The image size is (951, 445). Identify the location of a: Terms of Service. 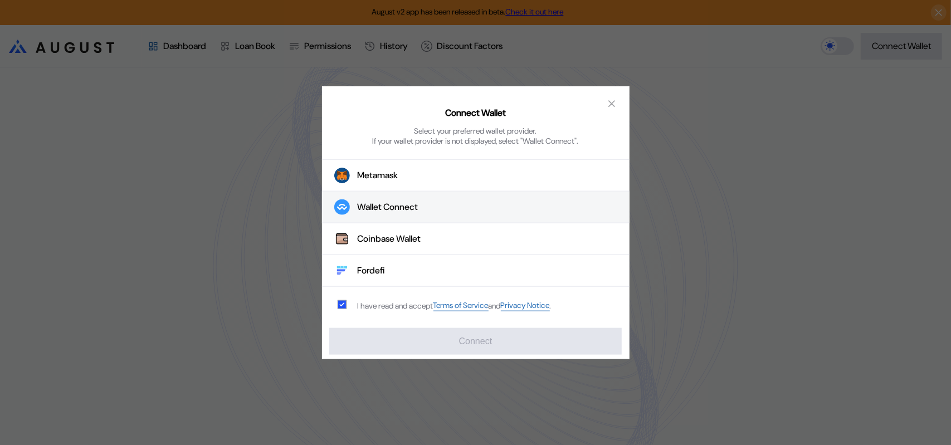
(461, 305).